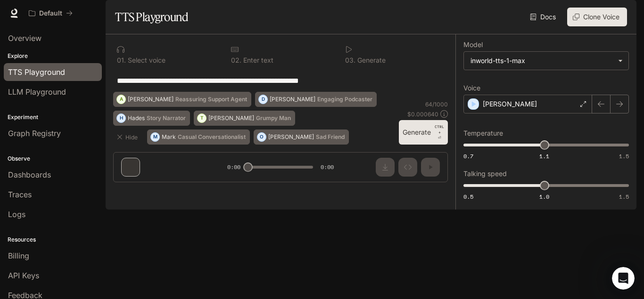 This screenshot has width=644, height=299. Describe the element at coordinates (423, 114) in the screenshot. I see `p: $ 0.000640` at that location.